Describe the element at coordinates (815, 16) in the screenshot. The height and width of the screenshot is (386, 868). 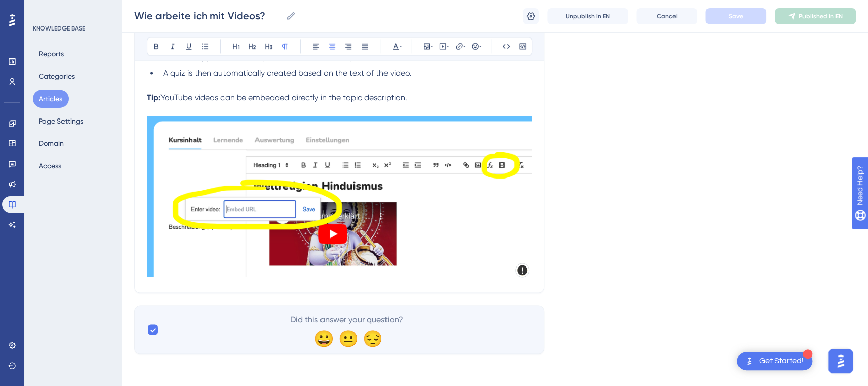
I see `button: Published in EN` at that location.